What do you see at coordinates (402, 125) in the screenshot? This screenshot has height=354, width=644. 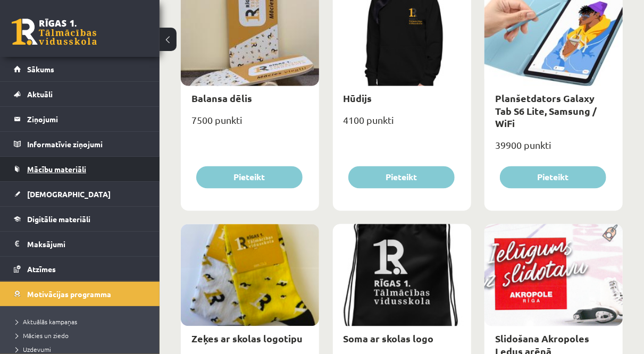 I see `div: 4100 punkti` at bounding box center [402, 125].